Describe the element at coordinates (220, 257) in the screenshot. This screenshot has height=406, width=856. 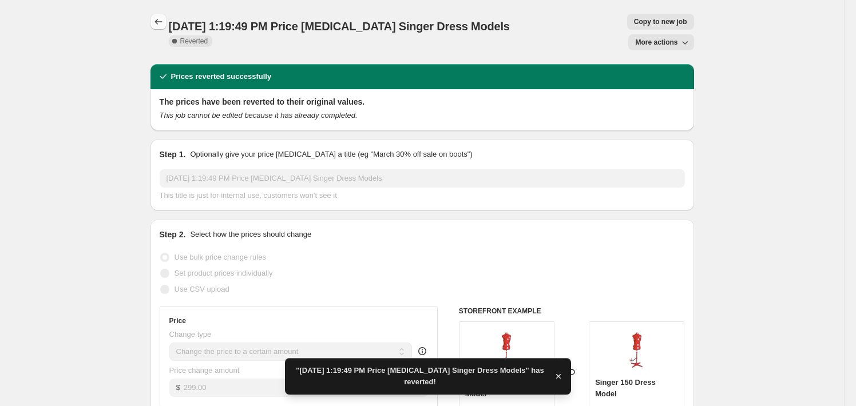
I see `span: Use bulk price change rules` at that location.